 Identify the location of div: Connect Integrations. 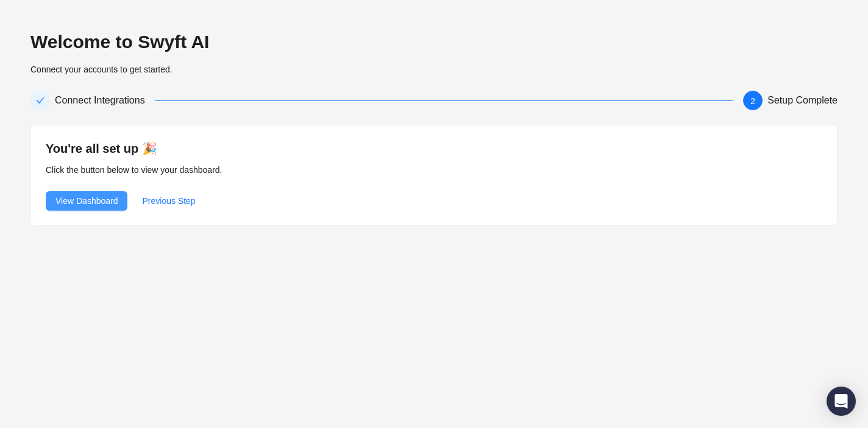
(105, 101).